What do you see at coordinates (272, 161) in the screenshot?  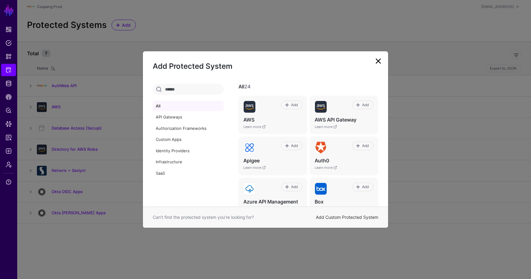 I see `h4: Apigee` at bounding box center [272, 161].